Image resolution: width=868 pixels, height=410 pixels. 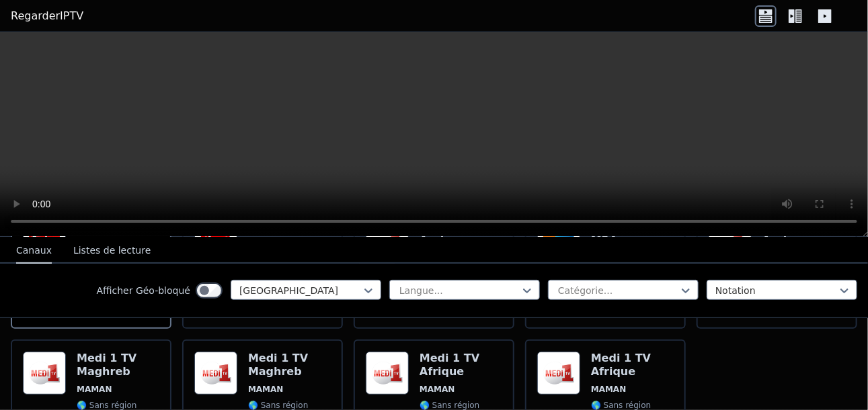 I want to click on button: Canaux, so click(x=34, y=252).